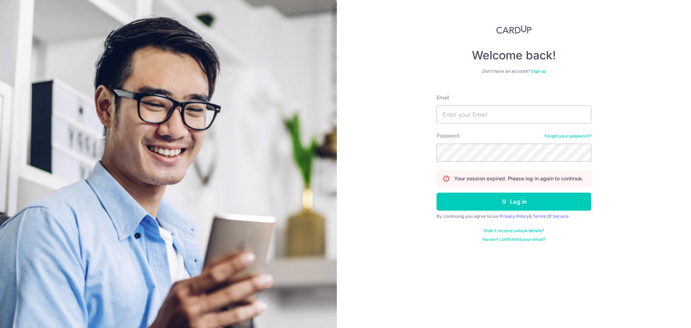 The height and width of the screenshot is (328, 691). What do you see at coordinates (514, 55) in the screenshot?
I see `h4: Welcome back!` at bounding box center [514, 55].